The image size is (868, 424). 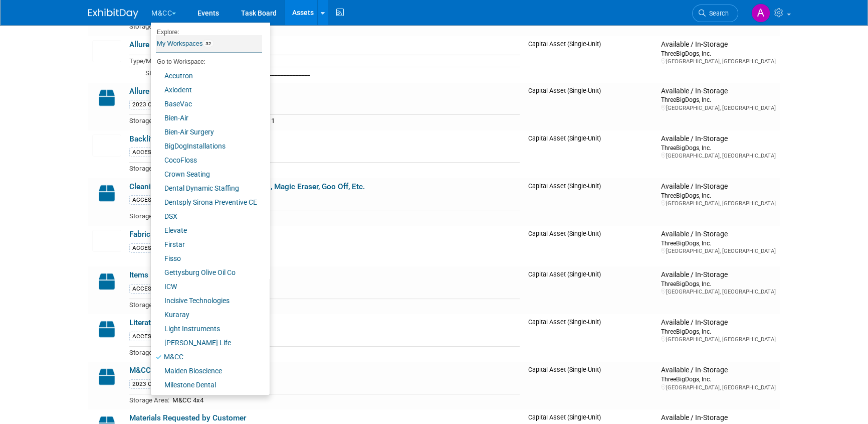 I want to click on td: M&CC 4x4, so click(x=344, y=400).